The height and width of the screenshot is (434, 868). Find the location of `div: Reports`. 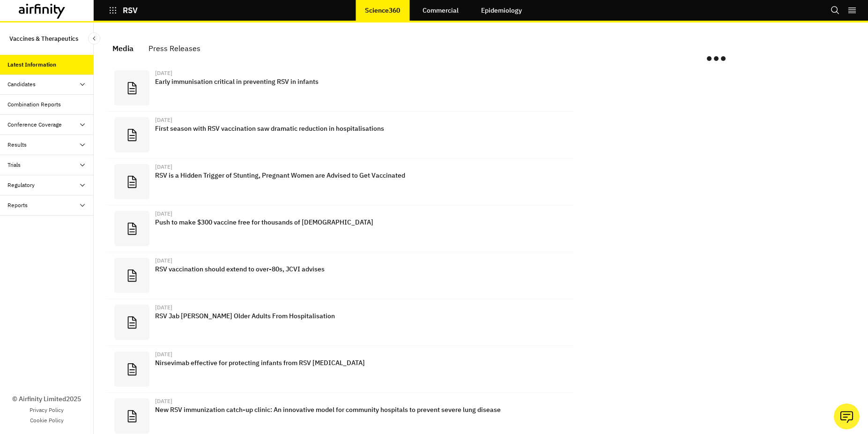

div: Reports is located at coordinates (17, 205).